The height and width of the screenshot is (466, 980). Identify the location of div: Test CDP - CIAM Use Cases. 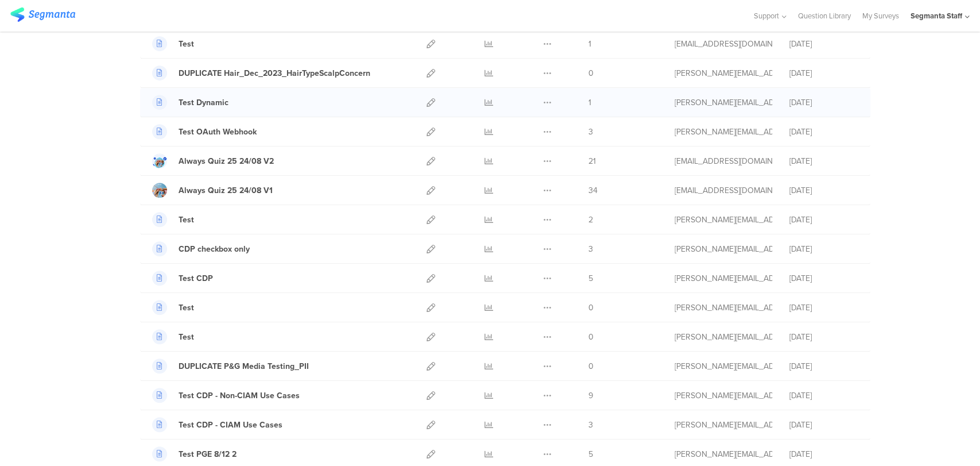
(230, 425).